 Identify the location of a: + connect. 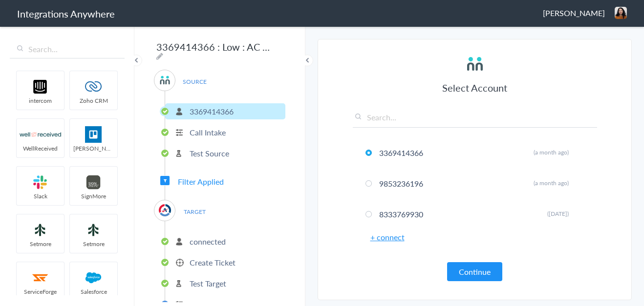
(388, 237).